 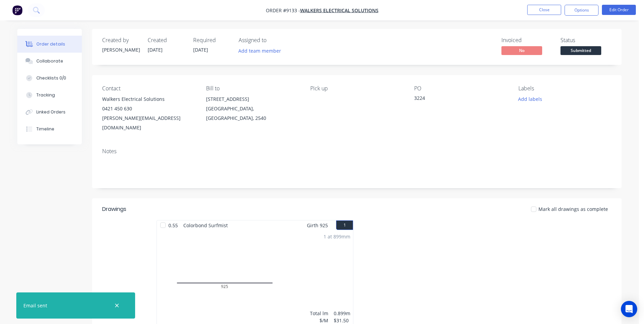 What do you see at coordinates (456, 99) in the screenshot?
I see `div: 3224` at bounding box center [456, 99].